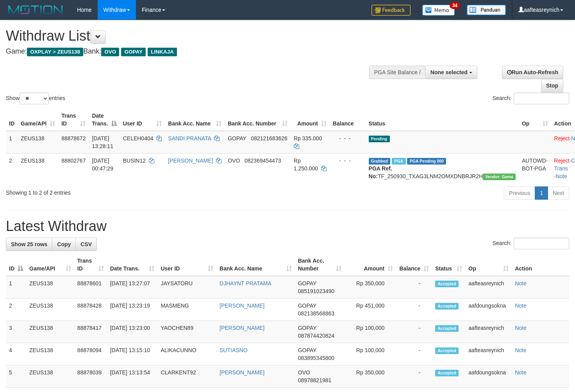 This screenshot has height=392, width=575. Describe the element at coordinates (316, 313) in the screenshot. I see `span: Copy 082138568863 to clipboard` at that location.